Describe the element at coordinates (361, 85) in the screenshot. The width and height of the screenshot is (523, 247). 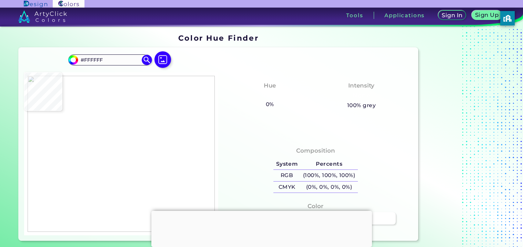
I see `h4: Intensity` at that location.